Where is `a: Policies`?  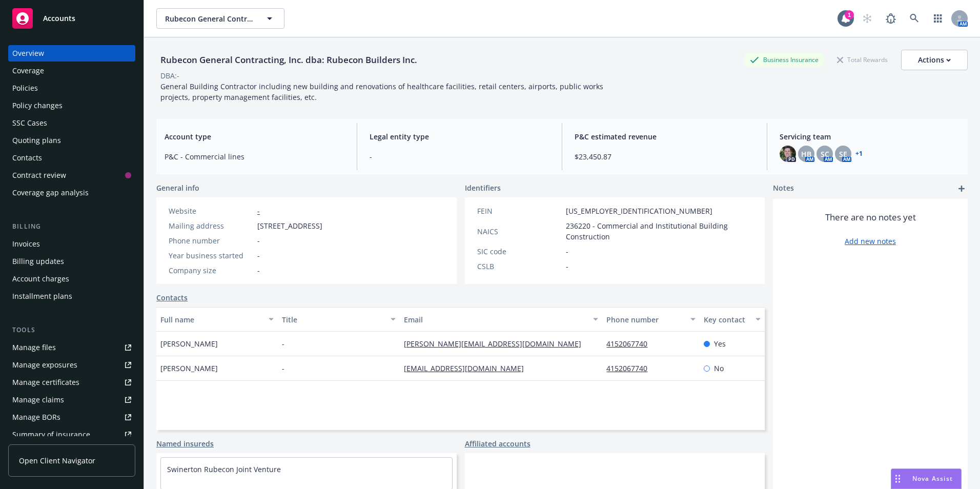 a: Policies is located at coordinates (71, 89).